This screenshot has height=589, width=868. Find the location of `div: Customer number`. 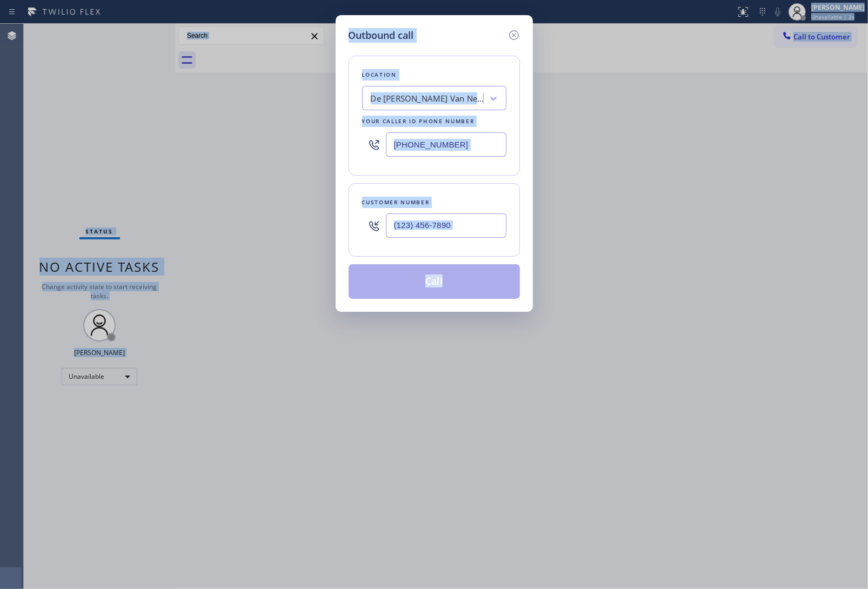

div: Customer number is located at coordinates (434, 202).